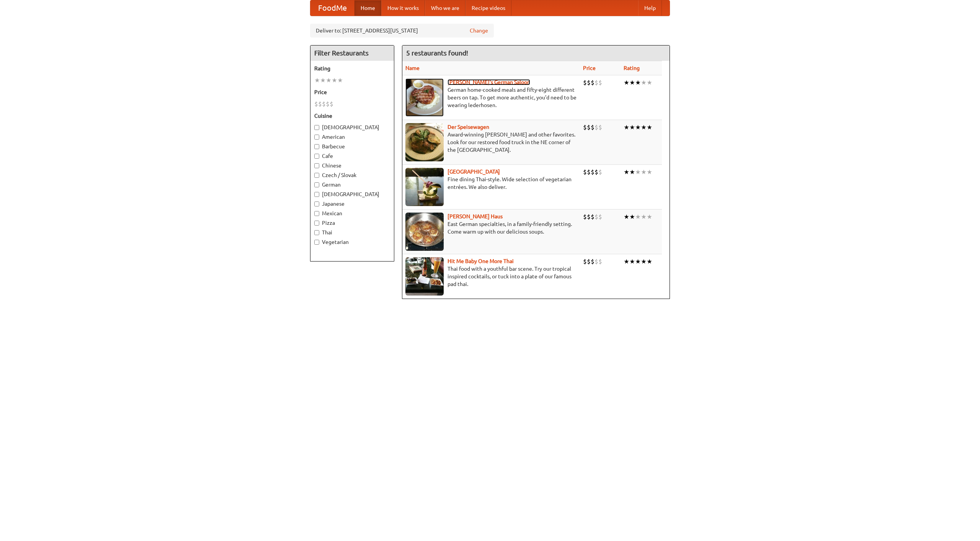  What do you see at coordinates (413, 68) in the screenshot?
I see `a: Name` at bounding box center [413, 68].